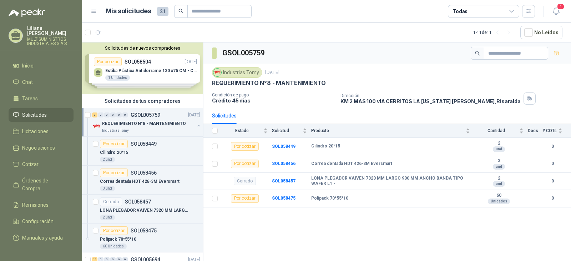 The width and height of the screenshot is (571, 261). I want to click on b: Correa dentada HDT 426-3M Eversmart, so click(352, 164).